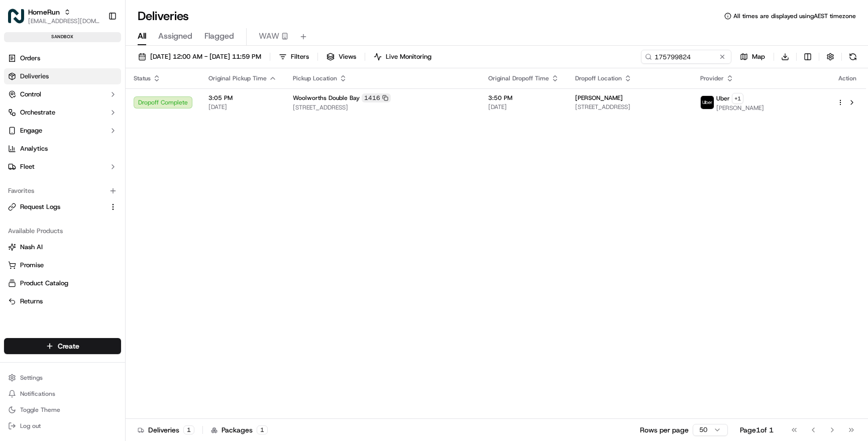 This screenshot has width=868, height=441. I want to click on button: Create, so click(63, 346).